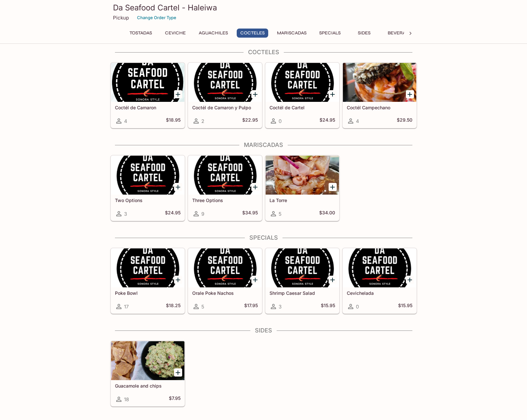 The image size is (527, 420). I want to click on h5: $34.00, so click(327, 214).